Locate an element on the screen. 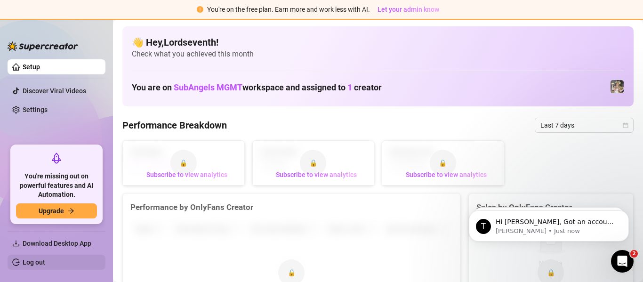  img: logo-BBDzfeDw.svg is located at coordinates (43, 46).